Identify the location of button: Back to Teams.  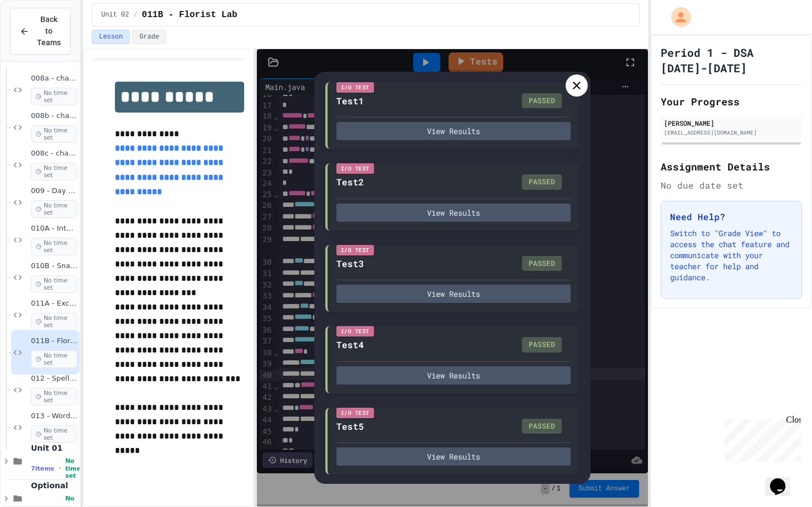
(40, 31).